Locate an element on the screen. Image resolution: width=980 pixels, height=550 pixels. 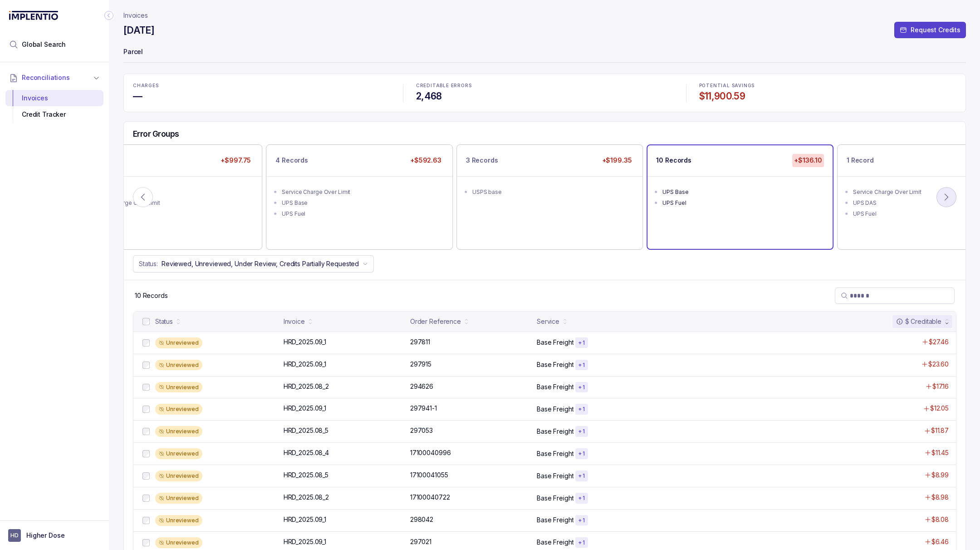
p: 17100040722 is located at coordinates (429, 497).